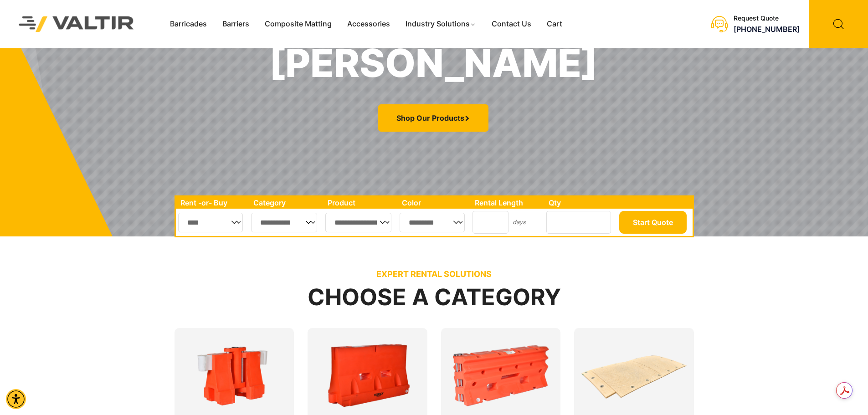 This screenshot has height=415, width=868. What do you see at coordinates (653, 222) in the screenshot?
I see `button: Start Quote` at bounding box center [653, 222].